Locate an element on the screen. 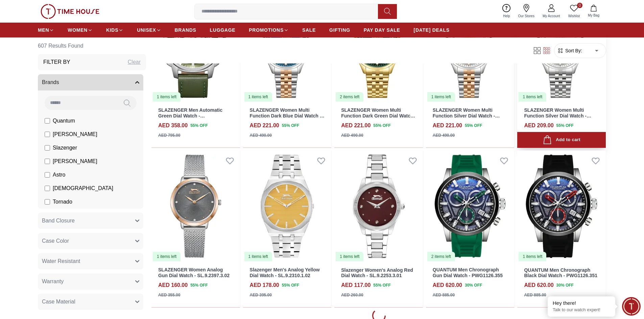 This screenshot has height=319, width=644. h4: AED 358.00 is located at coordinates (173, 126).